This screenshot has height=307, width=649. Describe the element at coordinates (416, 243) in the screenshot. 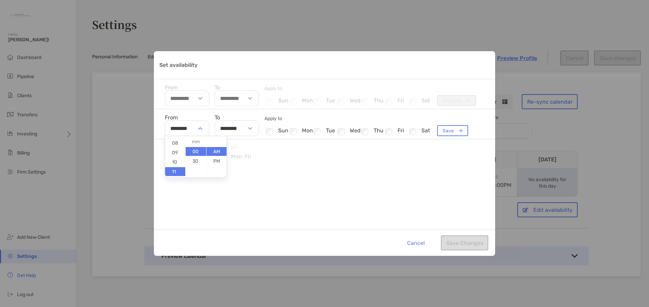

I see `button: Cancel` at that location.